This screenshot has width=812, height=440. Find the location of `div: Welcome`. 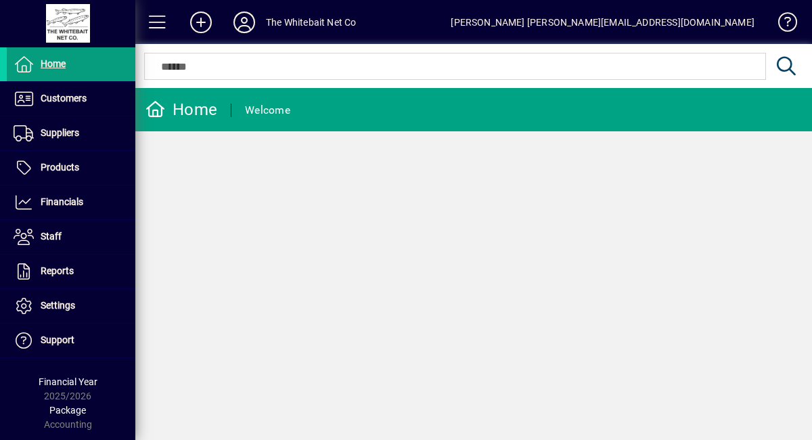

div: Welcome is located at coordinates (267, 110).